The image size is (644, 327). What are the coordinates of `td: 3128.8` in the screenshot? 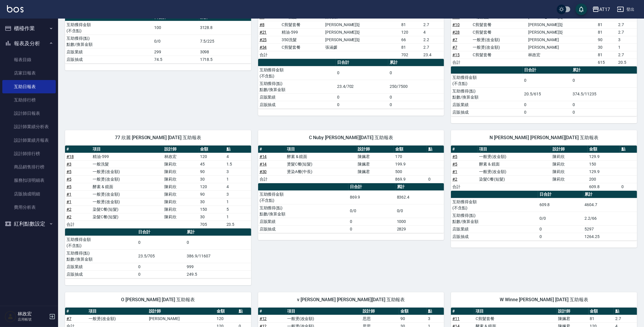 It's located at (225, 28).